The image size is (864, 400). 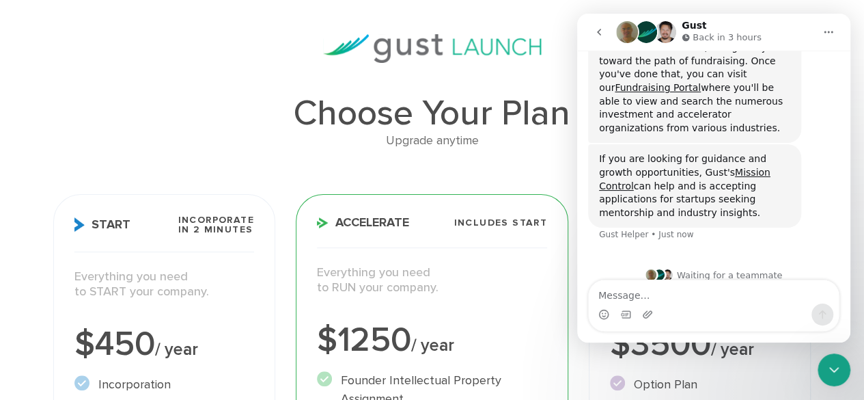 What do you see at coordinates (69, 221) in the screenshot?
I see `div: Gust Helper • Just now` at bounding box center [69, 221].